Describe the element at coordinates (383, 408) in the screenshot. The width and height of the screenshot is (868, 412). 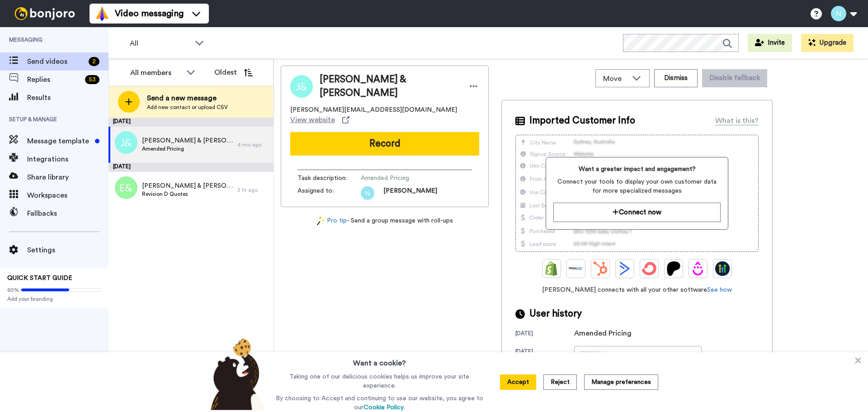
I see `a: Cookie Policy` at that location.